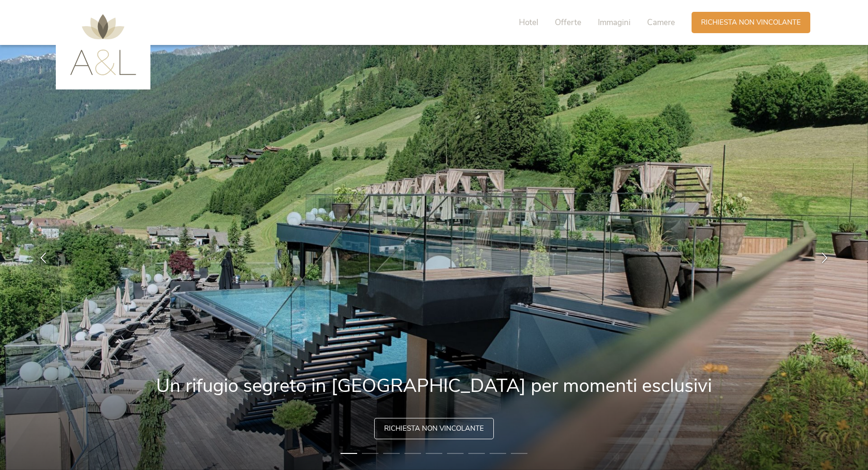  What do you see at coordinates (614, 22) in the screenshot?
I see `span: Immagini` at bounding box center [614, 22].